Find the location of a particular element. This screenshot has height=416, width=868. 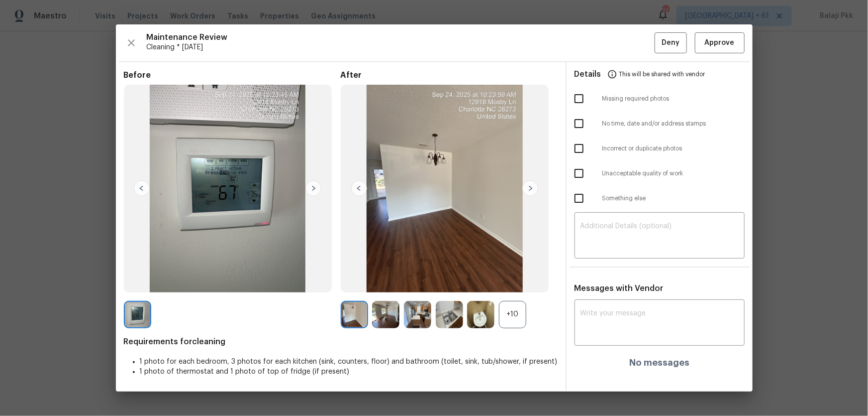

span: Unacceptable quality of work is located at coordinates (674, 174).